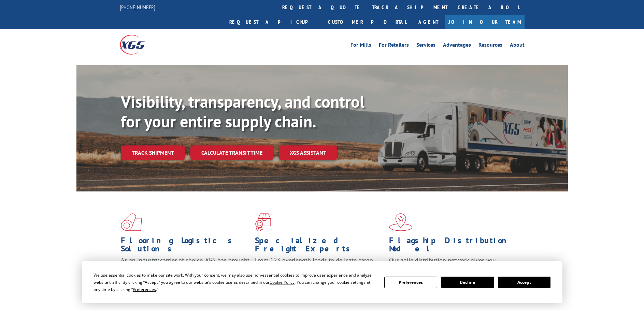 This screenshot has height=310, width=644. What do you see at coordinates (467, 283) in the screenshot?
I see `button: Decline` at bounding box center [467, 283].